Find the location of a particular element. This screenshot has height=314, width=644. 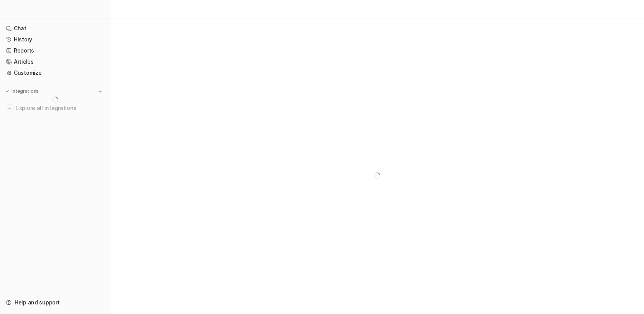

p: Integrations is located at coordinates (25, 91).